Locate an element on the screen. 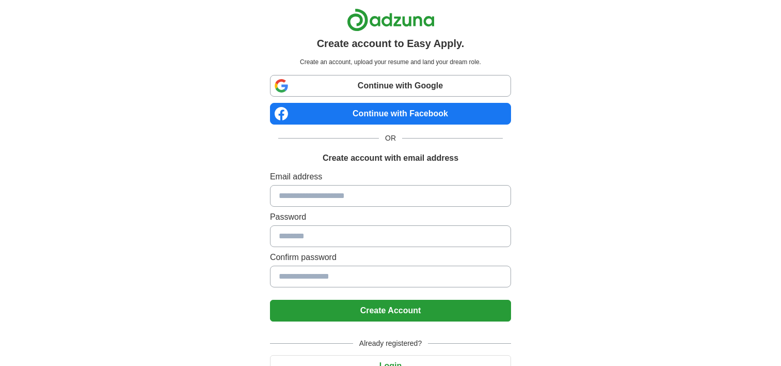 This screenshot has width=781, height=366. label: Email address is located at coordinates (390, 177).